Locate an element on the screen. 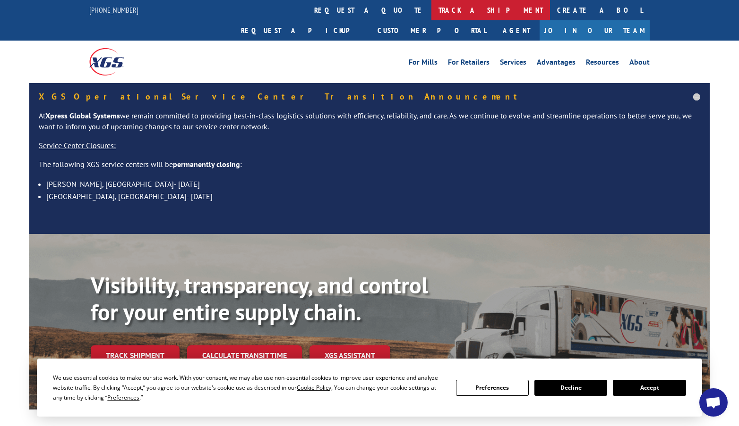 This screenshot has height=426, width=739. h5: XGS Operational Service Center Transition Announcement is located at coordinates (369, 97).